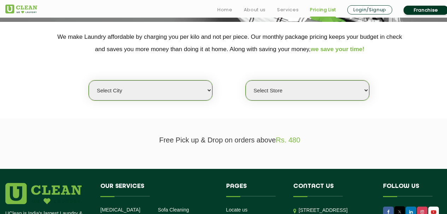  Describe the element at coordinates (173, 210) in the screenshot. I see `a: Sofa Cleaning` at that location.